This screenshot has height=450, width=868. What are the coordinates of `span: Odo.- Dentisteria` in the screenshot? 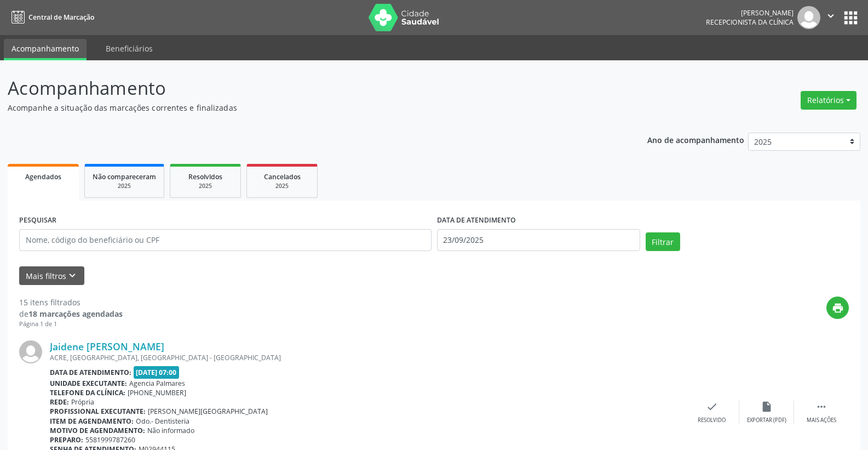 It's located at (163, 421).